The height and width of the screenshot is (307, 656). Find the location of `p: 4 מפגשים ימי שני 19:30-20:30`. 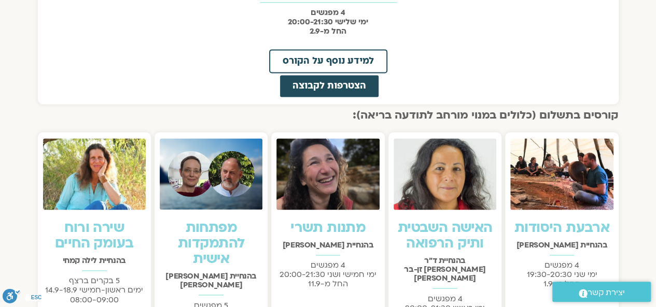

p: 4 מפגשים ימי שני 19:30-20:30 is located at coordinates (562, 275).